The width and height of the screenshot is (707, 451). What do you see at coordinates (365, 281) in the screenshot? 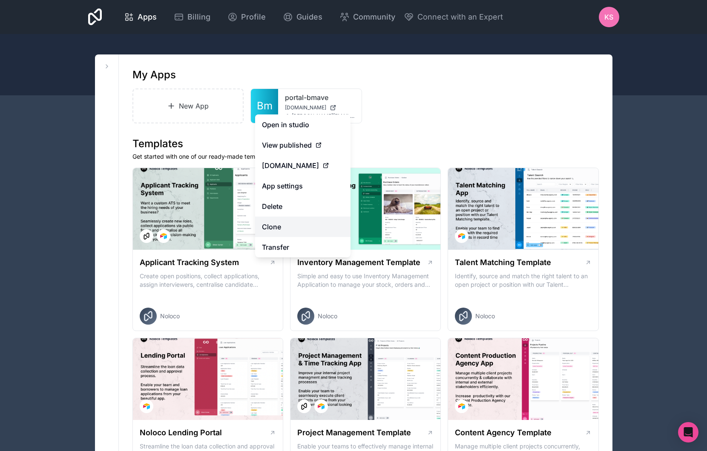
I see `p: Simple and easy to use Inventory Management Application to manage your stock, orders and Manufact...` at bounding box center [365, 281].